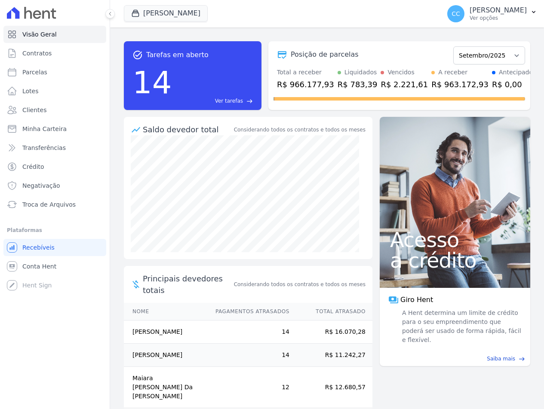 This screenshot has width=544, height=409. I want to click on span: Saiba mais, so click(501, 359).